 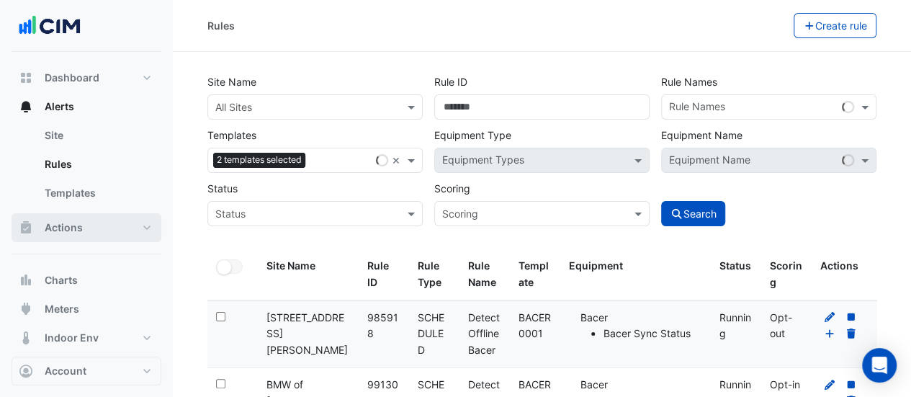 What do you see at coordinates (86, 280) in the screenshot?
I see `button: Charts` at bounding box center [86, 280].